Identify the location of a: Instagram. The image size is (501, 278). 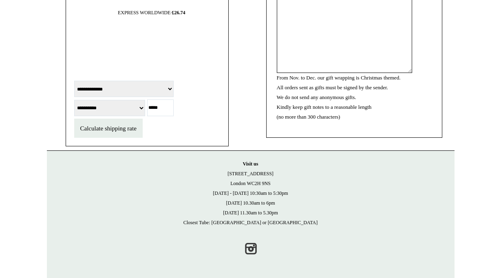
(251, 249).